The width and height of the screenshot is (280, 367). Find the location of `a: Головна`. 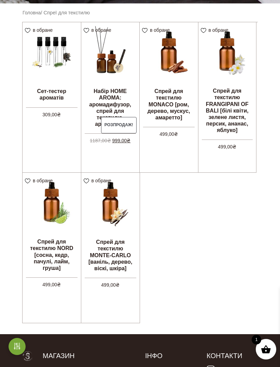

a: Головна is located at coordinates (31, 13).